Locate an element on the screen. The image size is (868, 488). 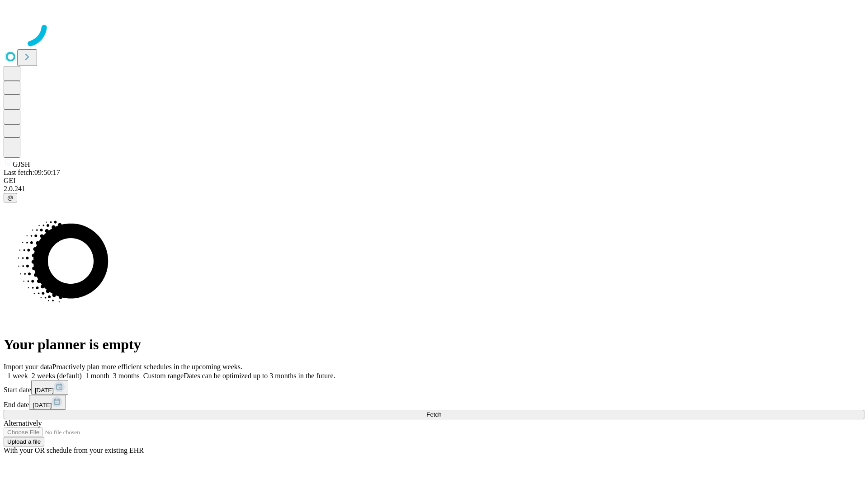
span: Last fetch: 09:50:17 is located at coordinates (32, 172).